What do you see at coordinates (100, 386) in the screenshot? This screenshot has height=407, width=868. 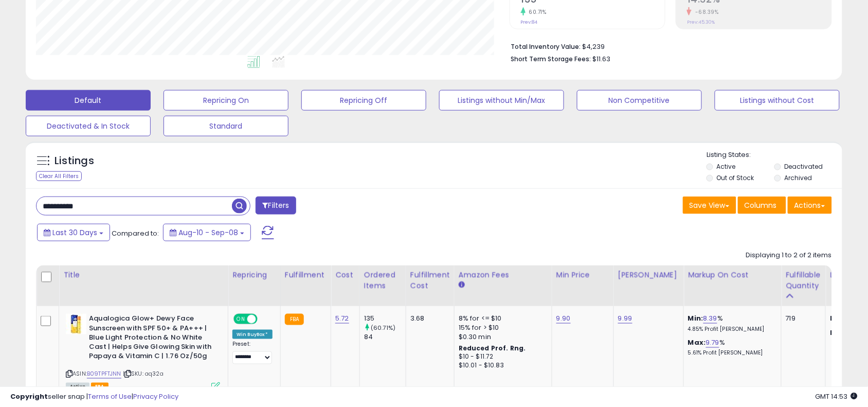 I see `span: FBA` at bounding box center [100, 386].